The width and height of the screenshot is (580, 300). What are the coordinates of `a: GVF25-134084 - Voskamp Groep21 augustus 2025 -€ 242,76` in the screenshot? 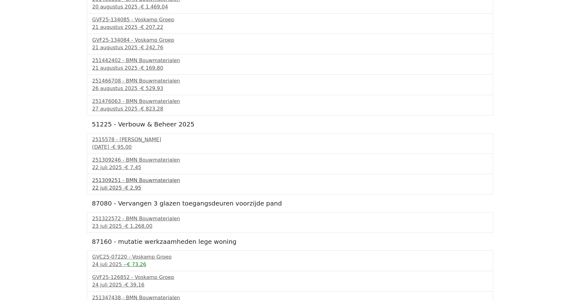 It's located at (290, 44).